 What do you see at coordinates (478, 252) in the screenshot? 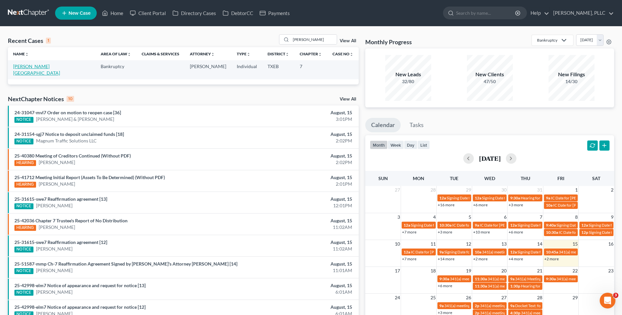
I see `span: 10a` at bounding box center [478, 252].